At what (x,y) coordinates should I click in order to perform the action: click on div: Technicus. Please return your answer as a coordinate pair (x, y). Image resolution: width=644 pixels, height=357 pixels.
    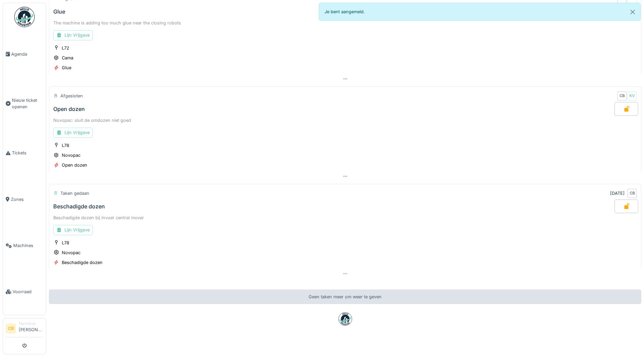
    Looking at the image, I should click on (31, 323).